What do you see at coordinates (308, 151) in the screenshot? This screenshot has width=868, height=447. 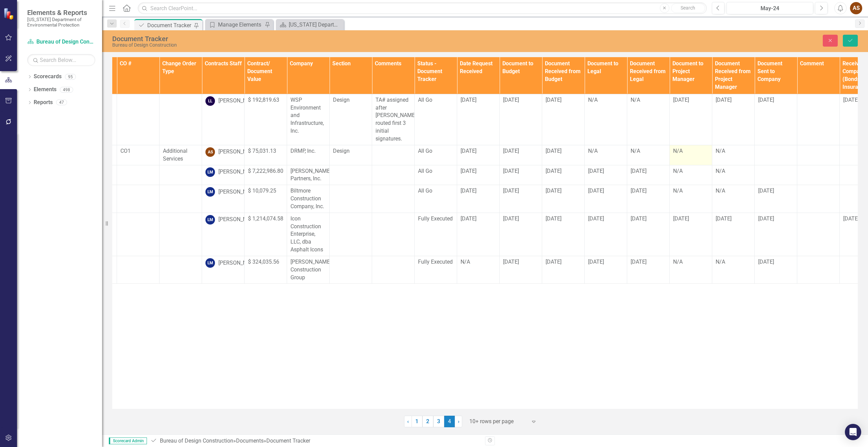 I see `p: DRMP, Inc.` at bounding box center [308, 151].